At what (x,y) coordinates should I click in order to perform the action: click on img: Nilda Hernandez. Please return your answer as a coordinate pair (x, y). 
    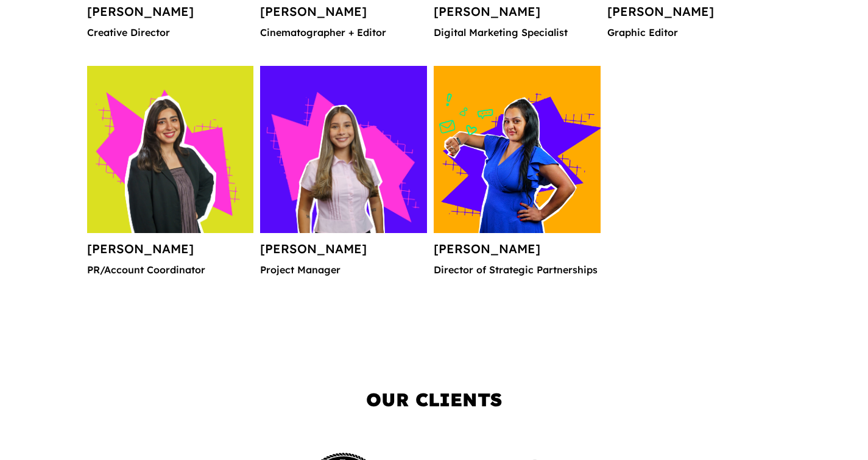
    Looking at the image, I should click on (171, 149).